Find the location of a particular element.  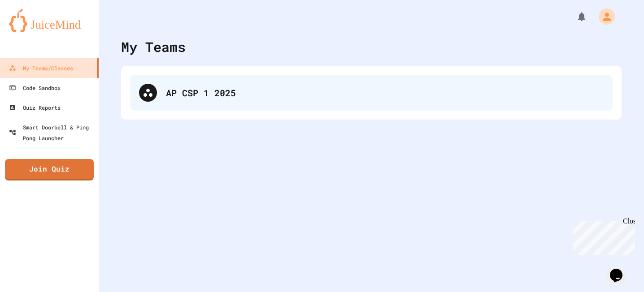

div: Code Sandbox is located at coordinates (34, 88).